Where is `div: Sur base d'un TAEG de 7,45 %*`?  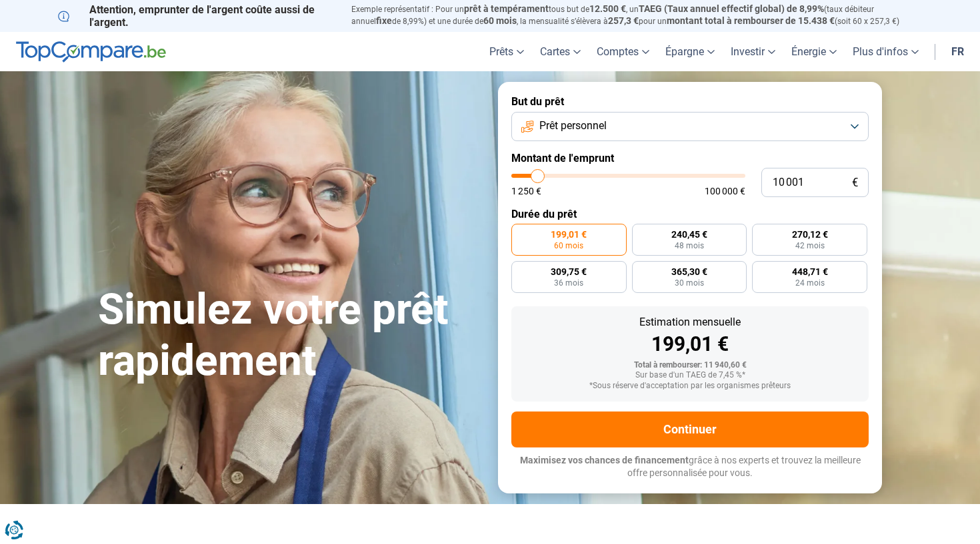
div: Sur base d'un TAEG de 7,45 %* is located at coordinates (690, 376).